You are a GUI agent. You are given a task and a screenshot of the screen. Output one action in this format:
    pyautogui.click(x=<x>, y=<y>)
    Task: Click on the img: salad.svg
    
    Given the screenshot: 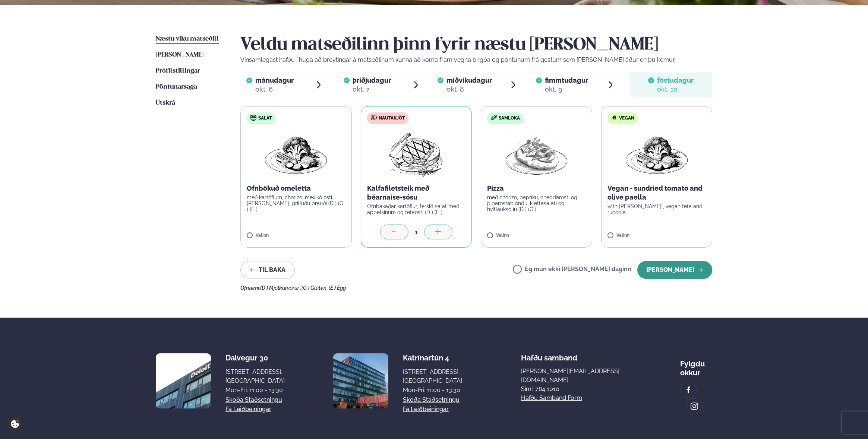 What is the action you would take?
    pyautogui.click(x=253, y=118)
    